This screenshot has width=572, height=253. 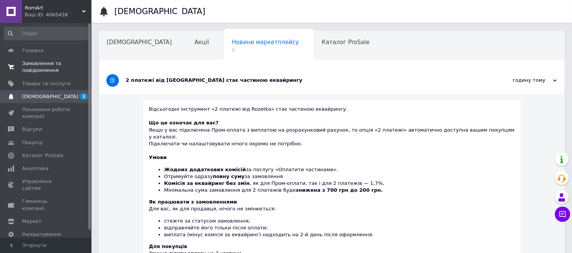 What do you see at coordinates (519, 80) in the screenshot?
I see `div: годину тому` at bounding box center [519, 80].